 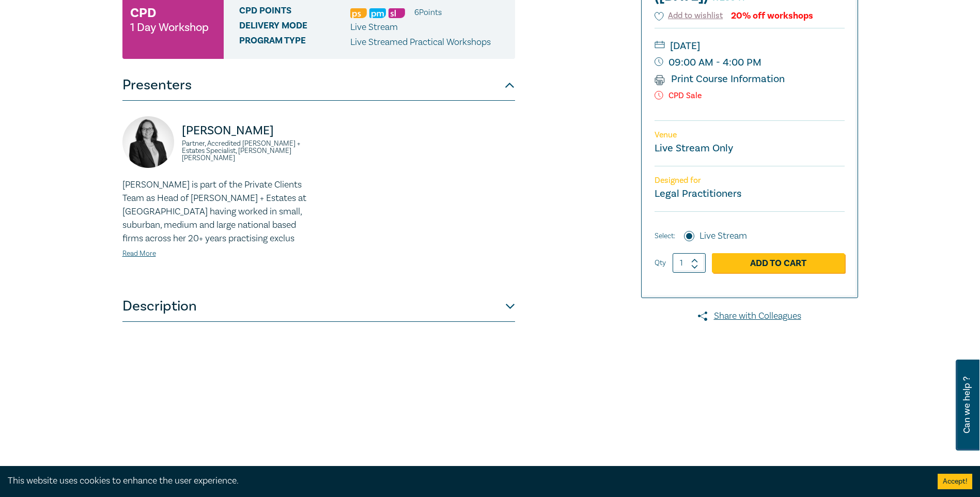 What do you see at coordinates (723, 236) in the screenshot?
I see `label: Live Stream` at bounding box center [723, 236].